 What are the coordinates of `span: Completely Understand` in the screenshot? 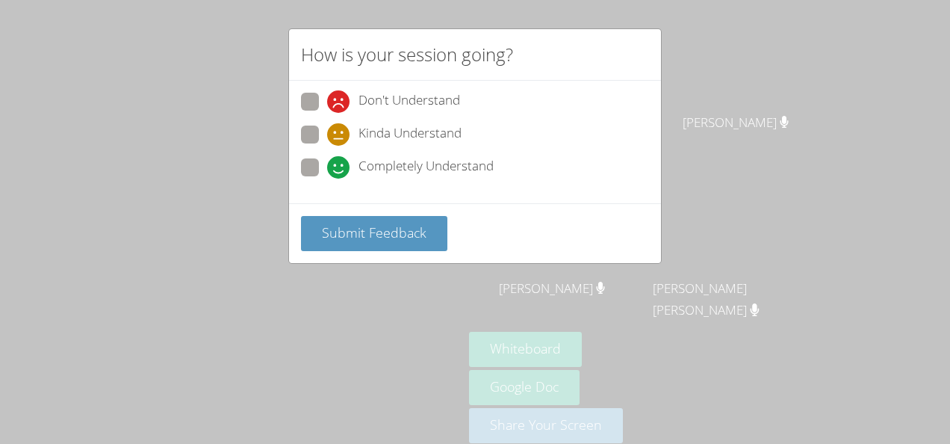 It's located at (426, 167).